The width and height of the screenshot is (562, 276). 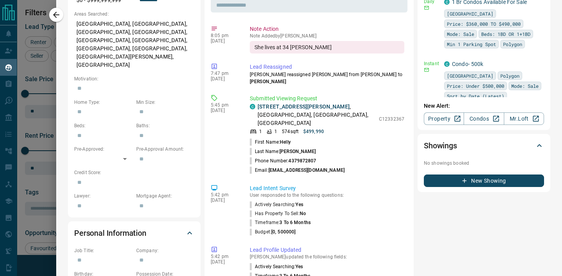 I want to click on p: Motivation:, so click(x=134, y=79).